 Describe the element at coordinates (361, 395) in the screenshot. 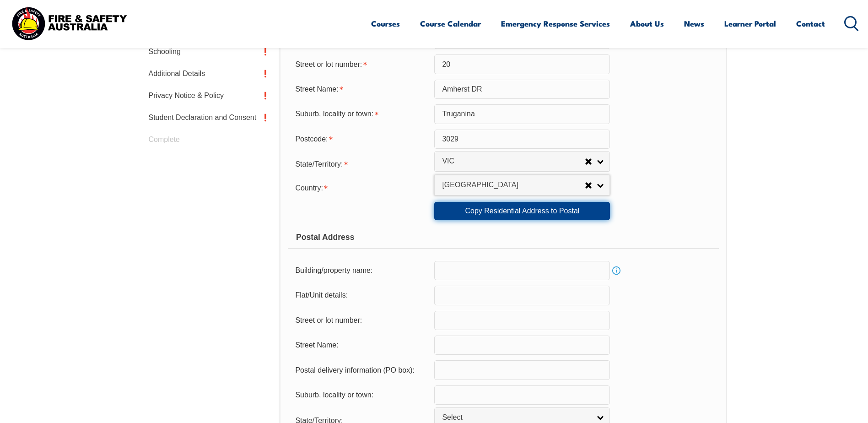

I see `div: Suburb, locality or town:` at that location.